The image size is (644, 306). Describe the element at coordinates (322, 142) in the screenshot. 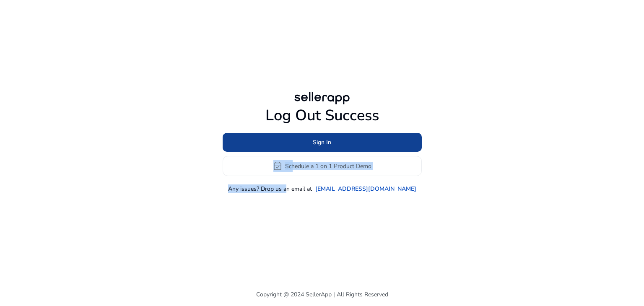

I see `button: Sign In` at that location.